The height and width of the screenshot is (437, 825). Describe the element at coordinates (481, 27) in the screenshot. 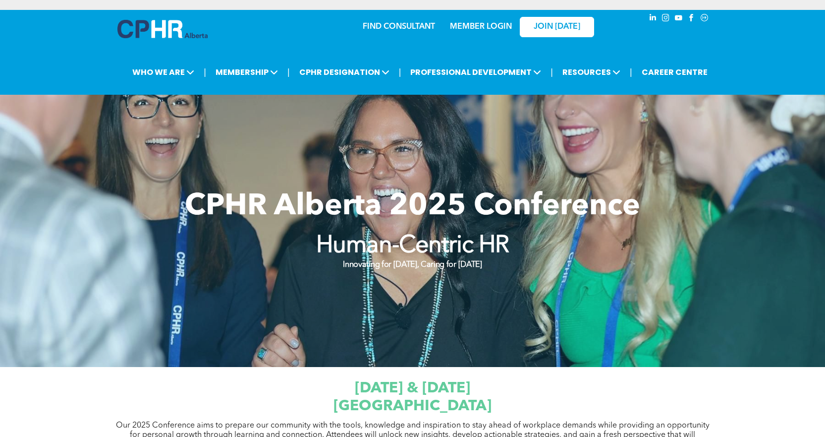

I see `a: MEMBER LOGIN` at that location.